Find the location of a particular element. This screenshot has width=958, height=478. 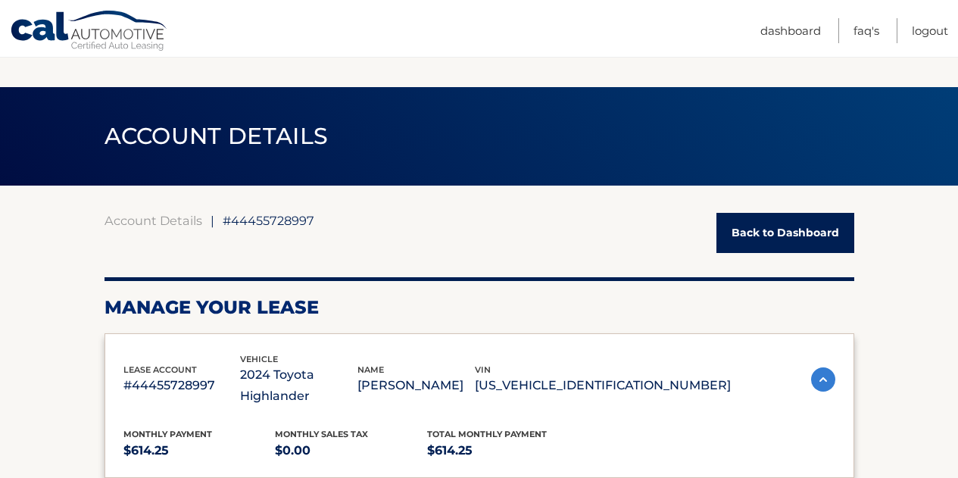

span: lease account is located at coordinates (160, 370).